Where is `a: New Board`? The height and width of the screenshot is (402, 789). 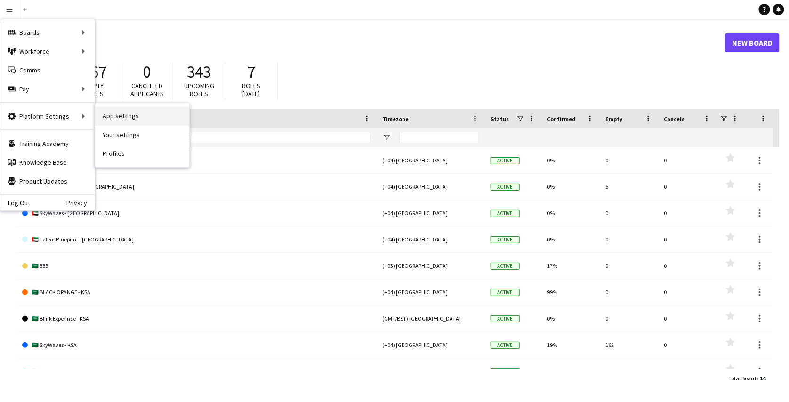 a: New Board is located at coordinates (753, 43).